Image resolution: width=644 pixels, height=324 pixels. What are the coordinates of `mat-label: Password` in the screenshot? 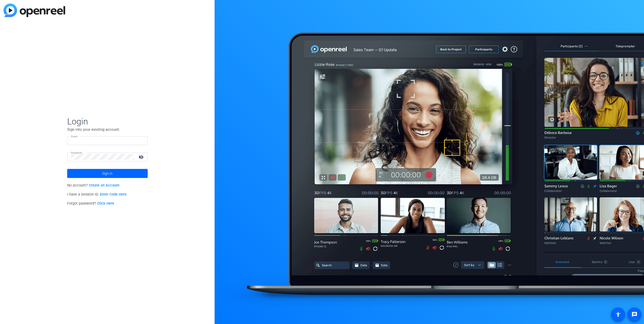 It's located at (77, 152).